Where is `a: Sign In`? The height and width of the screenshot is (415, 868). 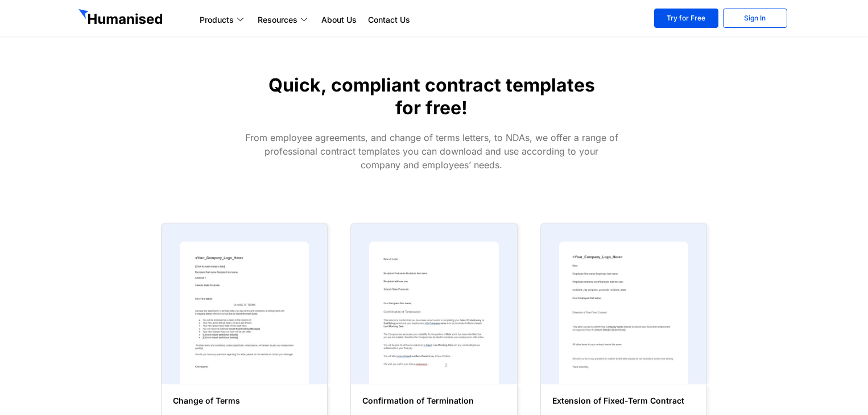
a: Sign In is located at coordinates (754, 18).